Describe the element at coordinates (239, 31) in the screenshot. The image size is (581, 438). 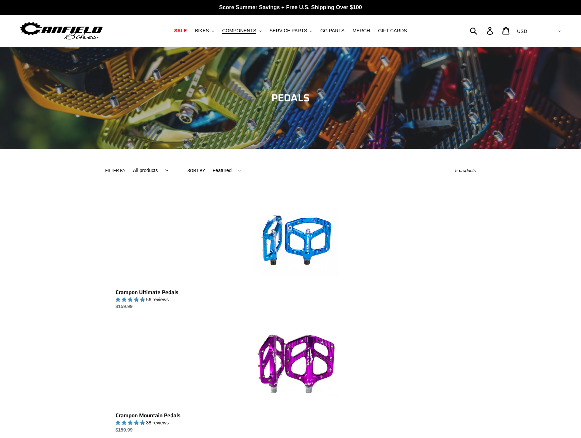
I see `span: COMPONENTS` at that location.